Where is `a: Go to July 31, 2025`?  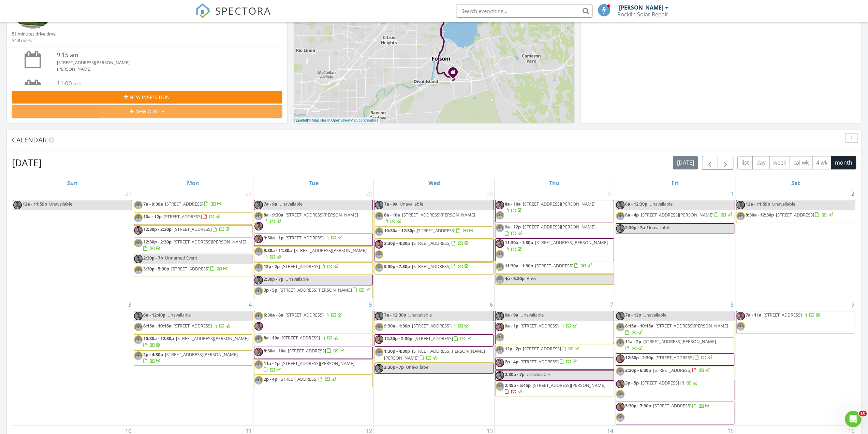
a: Go to July 31, 2025 is located at coordinates (610, 193).